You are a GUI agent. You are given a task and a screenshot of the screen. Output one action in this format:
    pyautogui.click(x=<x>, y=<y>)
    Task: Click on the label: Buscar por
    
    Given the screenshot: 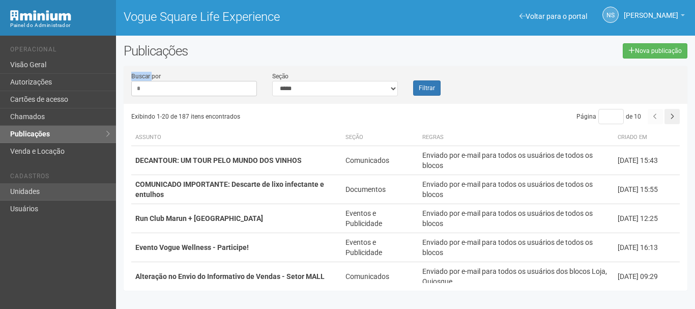 What is the action you would take?
    pyautogui.click(x=146, y=76)
    